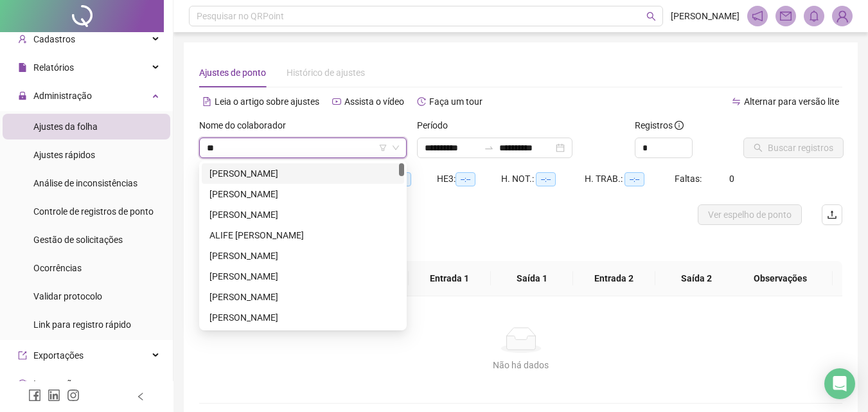 This screenshot has width=868, height=412. Describe the element at coordinates (303, 174) in the screenshot. I see `div: ADRIELLY BANDEIRA RODRIGUES` at that location.